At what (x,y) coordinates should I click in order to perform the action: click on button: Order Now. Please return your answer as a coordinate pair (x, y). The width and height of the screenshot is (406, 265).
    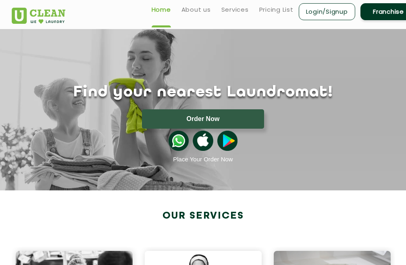
    Looking at the image, I should click on (203, 119).